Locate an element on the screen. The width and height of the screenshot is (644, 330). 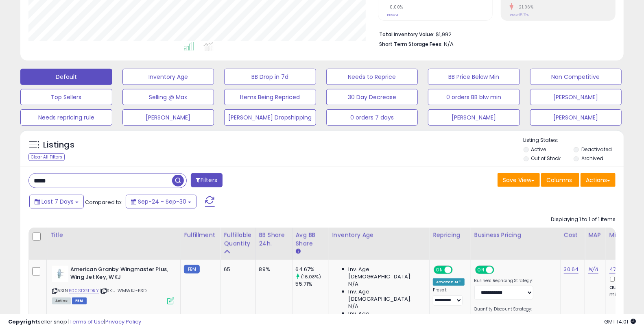
small: FBM is located at coordinates (191, 269).